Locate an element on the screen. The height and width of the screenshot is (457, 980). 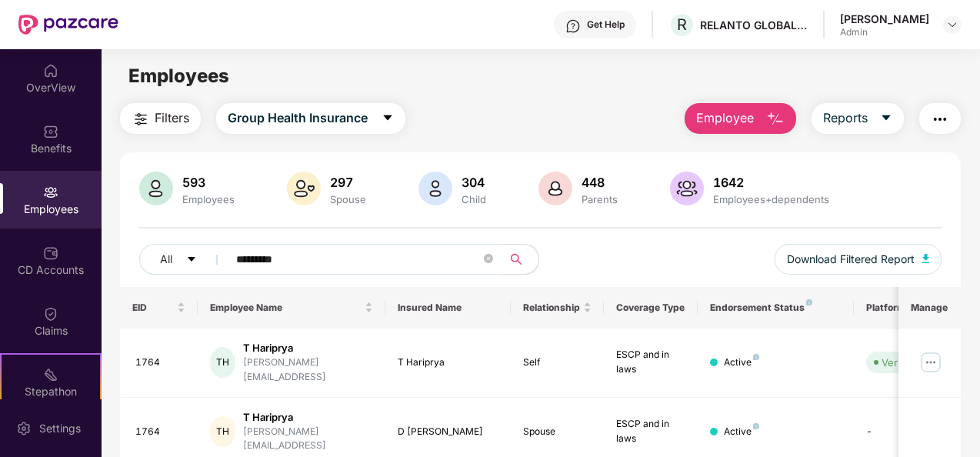
img: svg+xml;base64,PHN2ZyB4bWxucz0iaHR0cDovL3d3dy53My5vcmcvMjAwMC9zdmciIHdpZHRoPSIyMSIgaGVpZ2h0PSIyMC... is located at coordinates (51, 375).